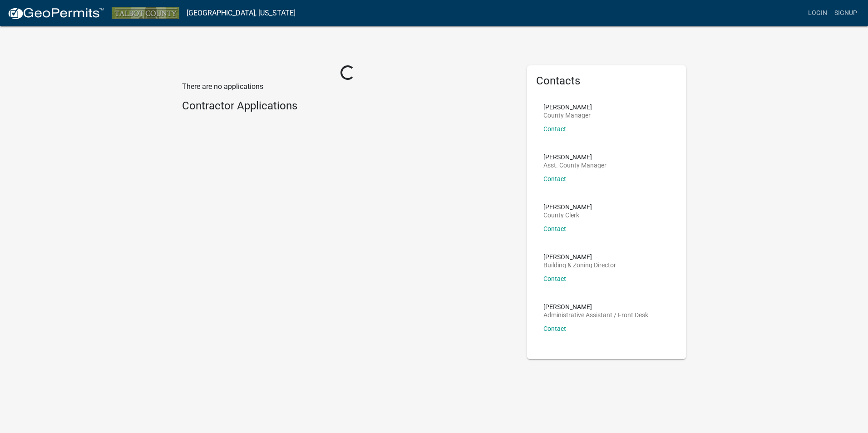 The height and width of the screenshot is (433, 868). Describe the element at coordinates (575, 166) in the screenshot. I see `p: Asst. County Manager` at that location.